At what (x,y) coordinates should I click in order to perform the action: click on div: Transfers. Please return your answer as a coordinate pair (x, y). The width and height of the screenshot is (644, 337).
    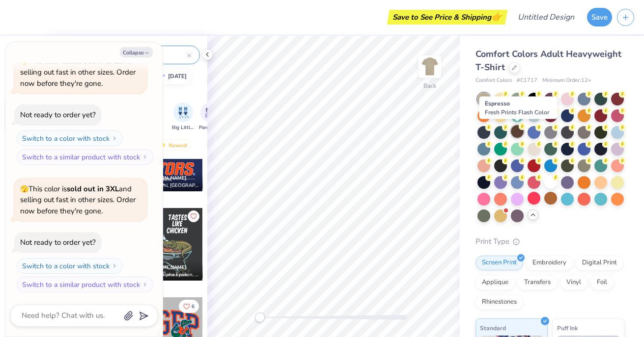
    Looking at the image, I should click on (537, 282).